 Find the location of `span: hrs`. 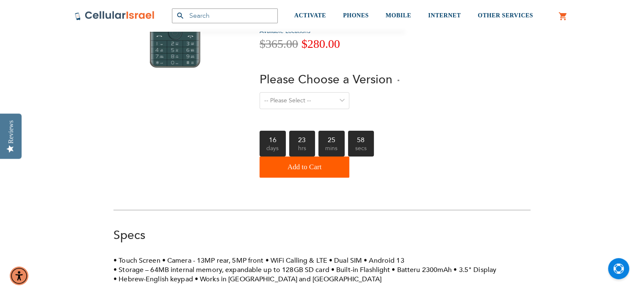

span: hrs is located at coordinates (302, 150).